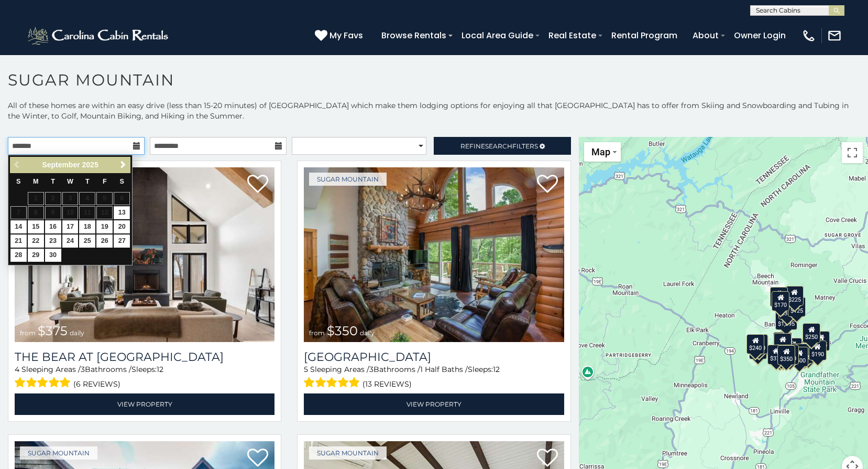 The image size is (868, 469). Describe the element at coordinates (122, 182) in the screenshot. I see `span: Saturday` at that location.